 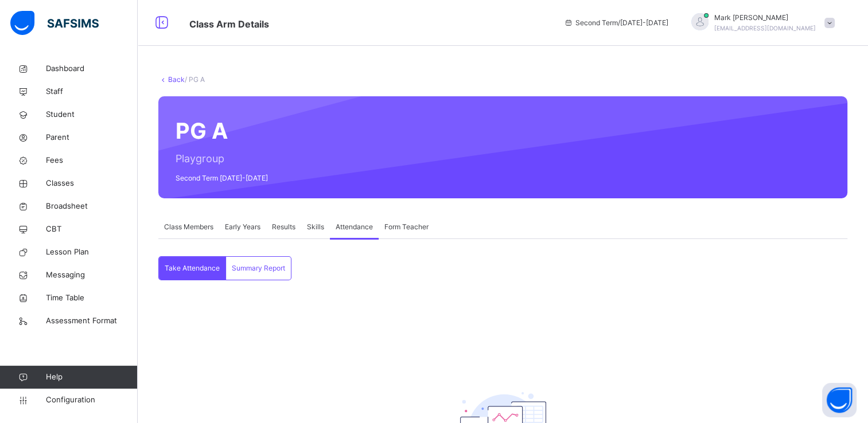 I want to click on img: safsims, so click(x=55, y=23).